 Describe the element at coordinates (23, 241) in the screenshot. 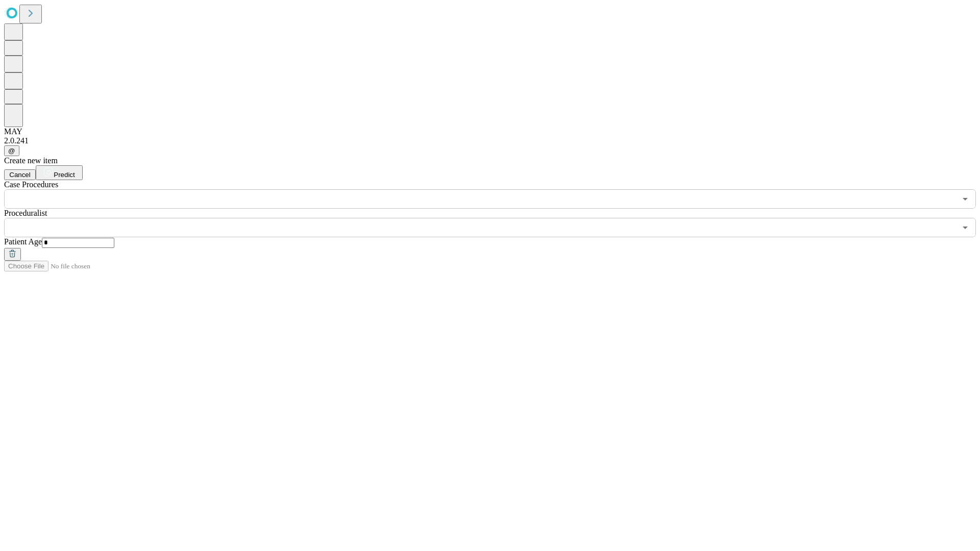

I see `span: Patient Age` at that location.